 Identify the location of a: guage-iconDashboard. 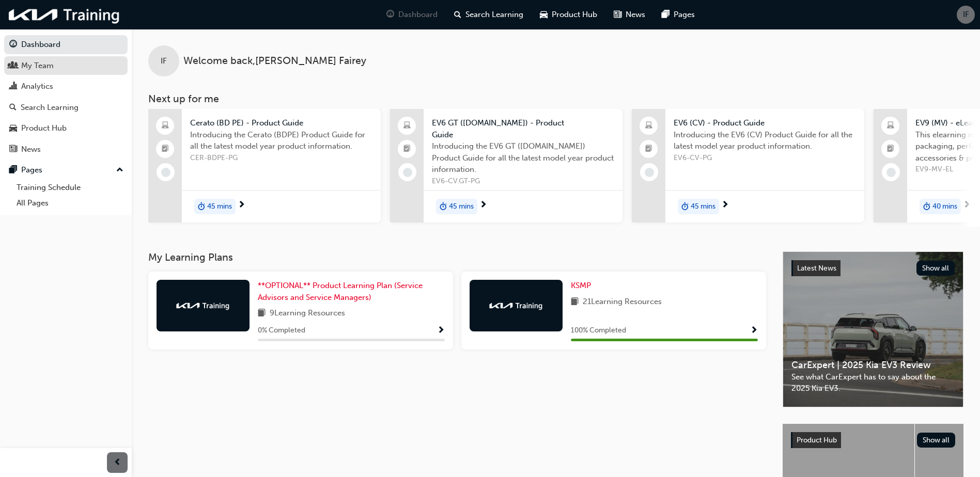
(412, 14).